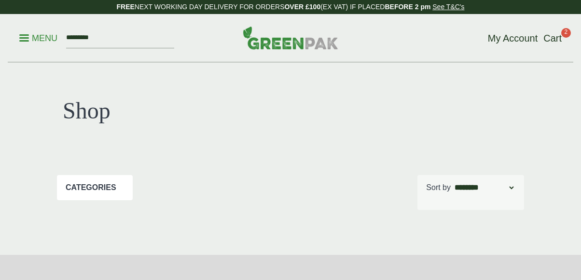 This screenshot has width=581, height=280. I want to click on a: Menu, so click(38, 37).